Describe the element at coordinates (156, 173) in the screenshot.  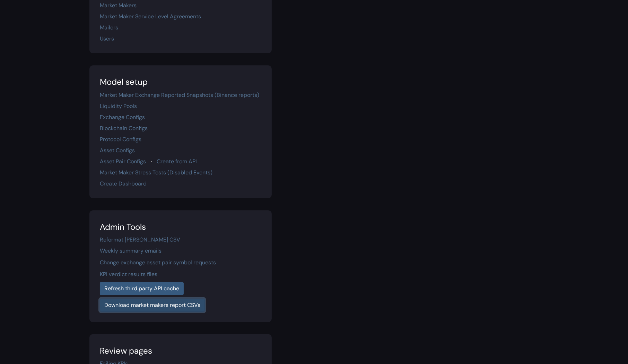
I see `a: Market Maker Stress Tests (Disabled Events)` at that location.